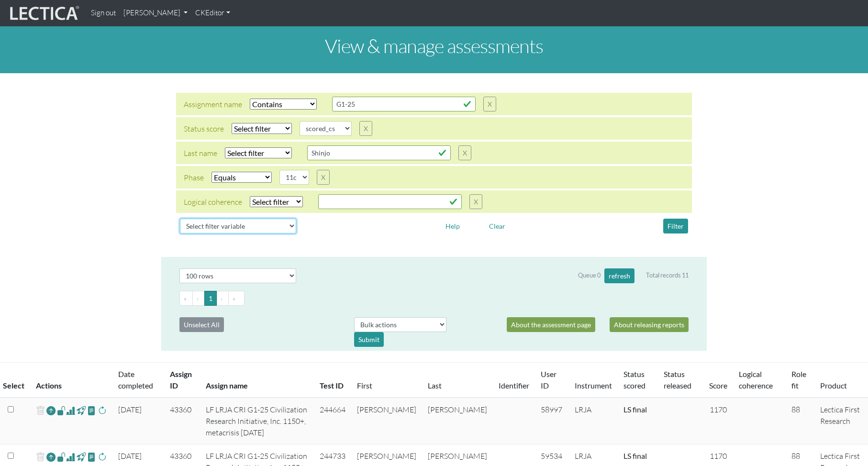  What do you see at coordinates (213, 202) in the screenshot?
I see `div: Logical coherence` at bounding box center [213, 202].